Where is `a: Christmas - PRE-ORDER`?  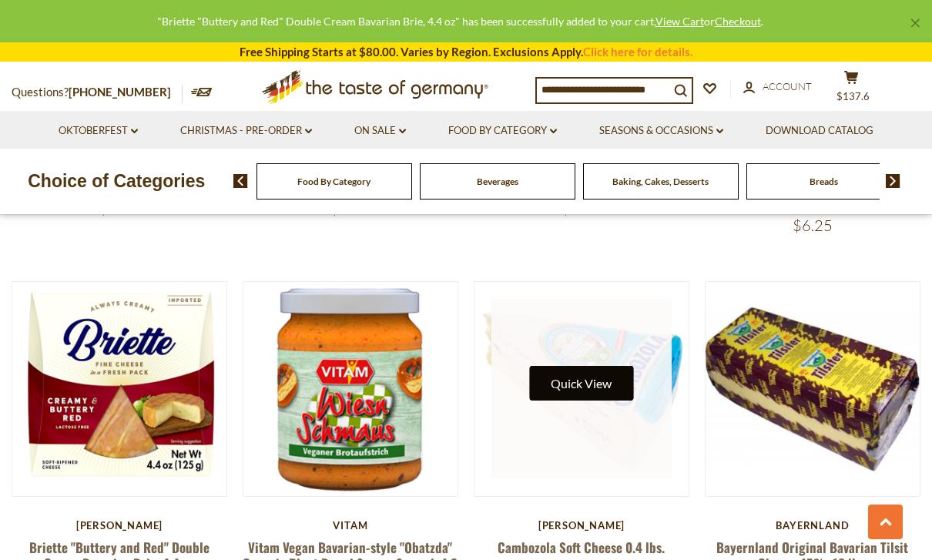
a: Christmas - PRE-ORDER is located at coordinates (246, 131).